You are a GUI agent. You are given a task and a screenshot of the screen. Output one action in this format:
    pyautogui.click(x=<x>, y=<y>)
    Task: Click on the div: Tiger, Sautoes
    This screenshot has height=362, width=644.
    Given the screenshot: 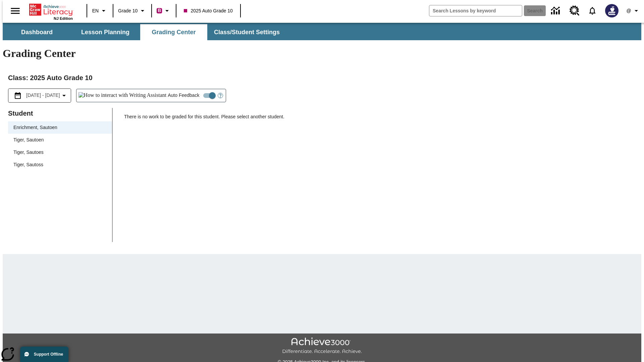 What is the action you would take?
    pyautogui.click(x=60, y=152)
    